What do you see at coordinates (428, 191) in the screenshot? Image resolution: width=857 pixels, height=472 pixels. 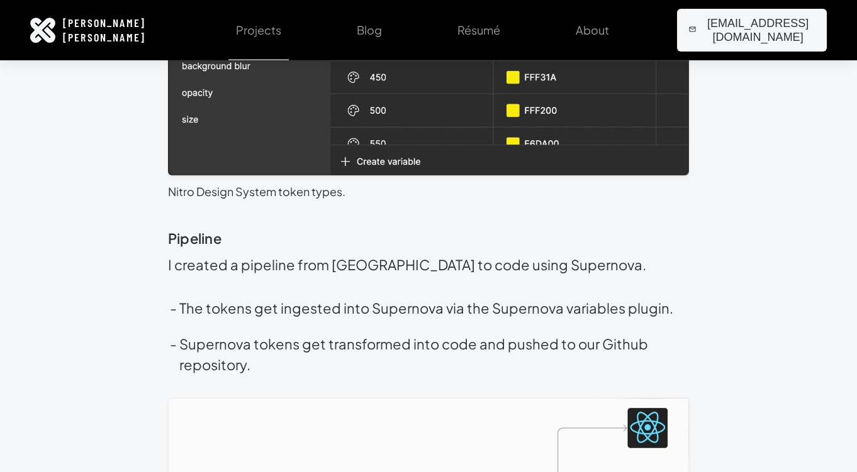 I see `figcaption: Nitro Design System token types.` at bounding box center [428, 191].